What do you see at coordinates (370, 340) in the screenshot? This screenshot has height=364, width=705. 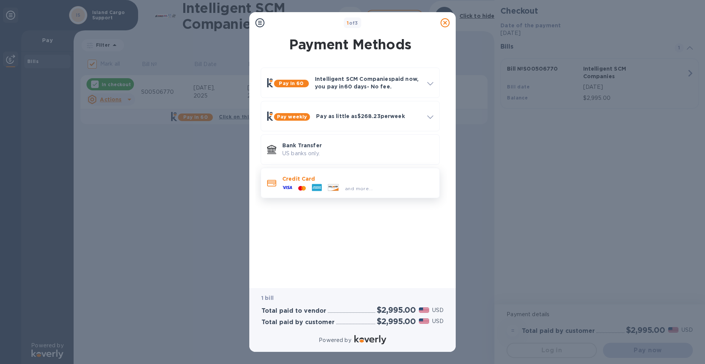 I see `img: Logo` at bounding box center [370, 340].